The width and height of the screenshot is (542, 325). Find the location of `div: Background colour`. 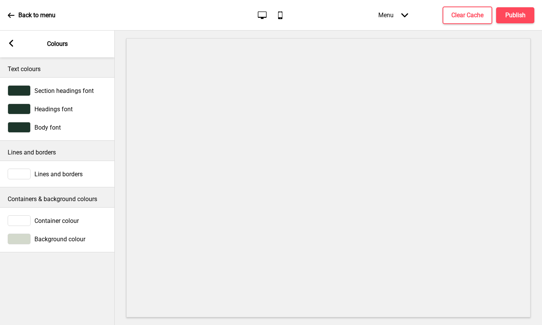

div: Background colour is located at coordinates (57, 239).